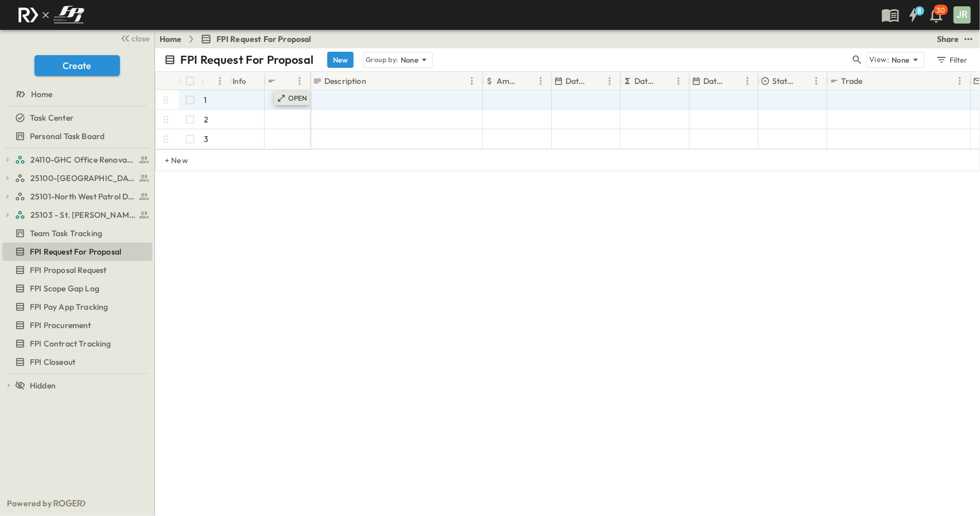 This screenshot has height=516, width=980. I want to click on a: FPI Pay App Tracking, so click(76, 306).